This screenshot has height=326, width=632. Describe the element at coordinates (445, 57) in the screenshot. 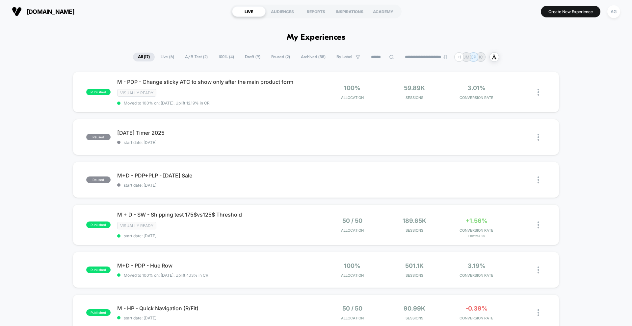

I see `img: end` at that location.